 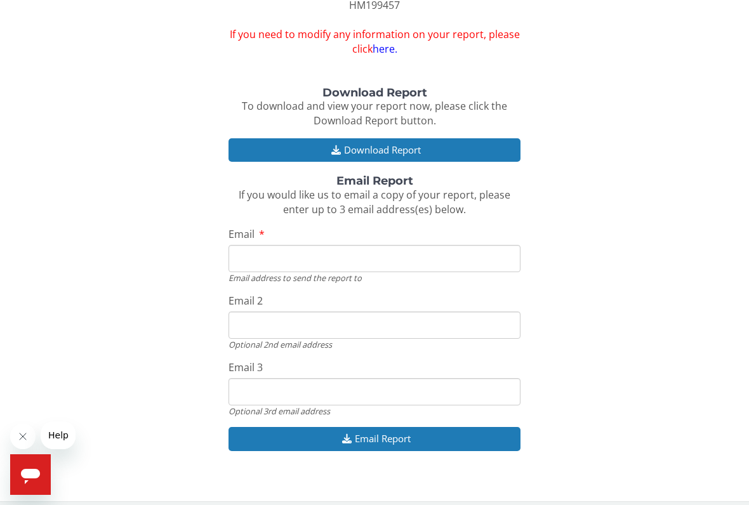 I want to click on button: Download Report, so click(x=374, y=150).